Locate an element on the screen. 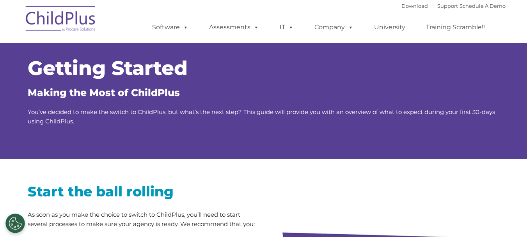 Image resolution: width=527 pixels, height=237 pixels. p: As soon as you make the choice to switch to ChildPlus, you’ll need to start several processes to ... is located at coordinates (143, 219).